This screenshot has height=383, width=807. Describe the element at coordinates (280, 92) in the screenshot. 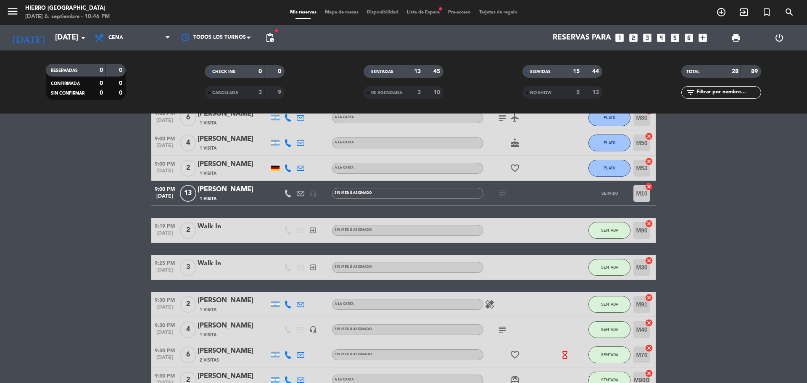

I see `strong: 9` at that location.